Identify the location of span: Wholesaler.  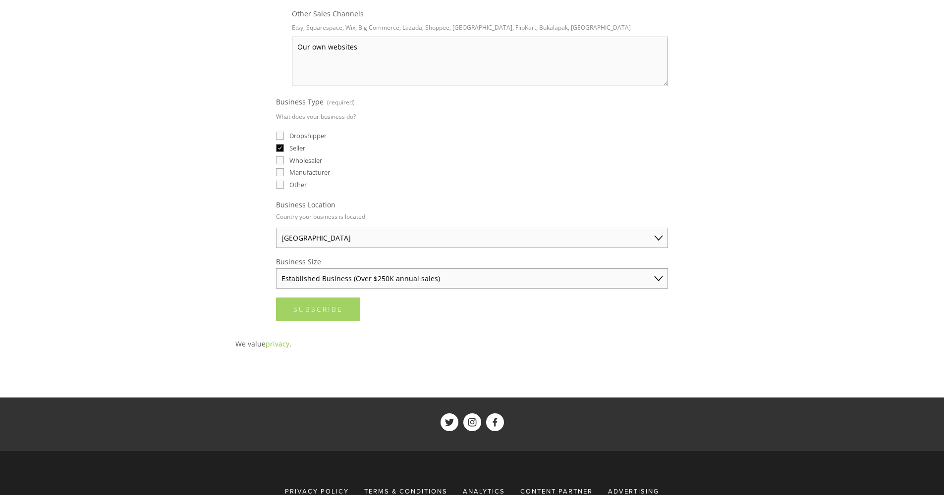
(306, 160).